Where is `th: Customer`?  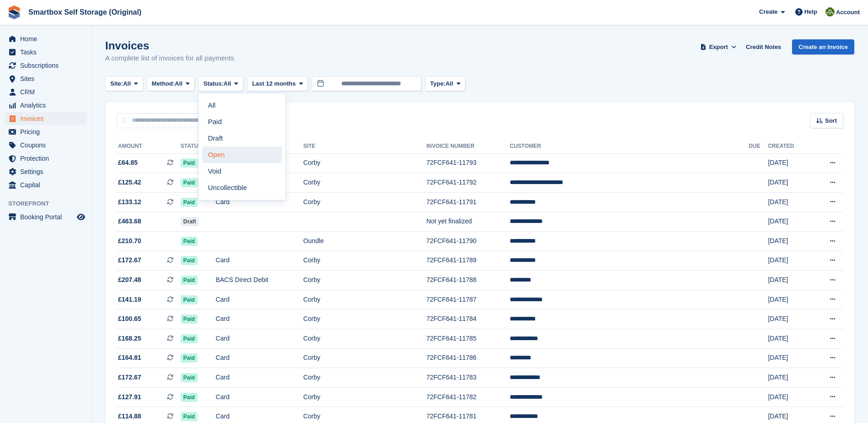
th: Customer is located at coordinates (629, 147).